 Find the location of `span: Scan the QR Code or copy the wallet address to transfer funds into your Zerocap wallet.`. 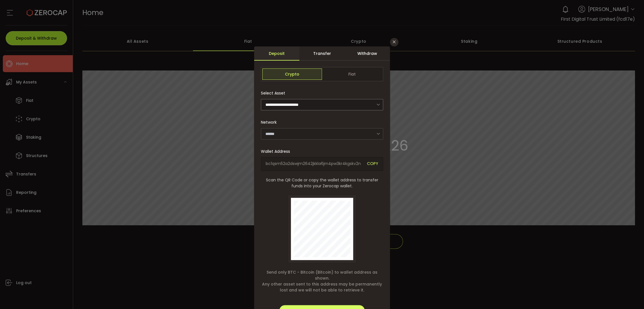

span: Scan the QR Code or copy the wallet address to transfer funds into your Zerocap wallet. is located at coordinates (322, 183).